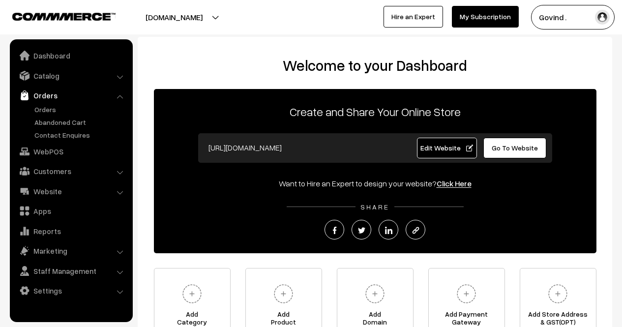  Describe the element at coordinates (81, 135) in the screenshot. I see `a: Contact Enquires` at that location.